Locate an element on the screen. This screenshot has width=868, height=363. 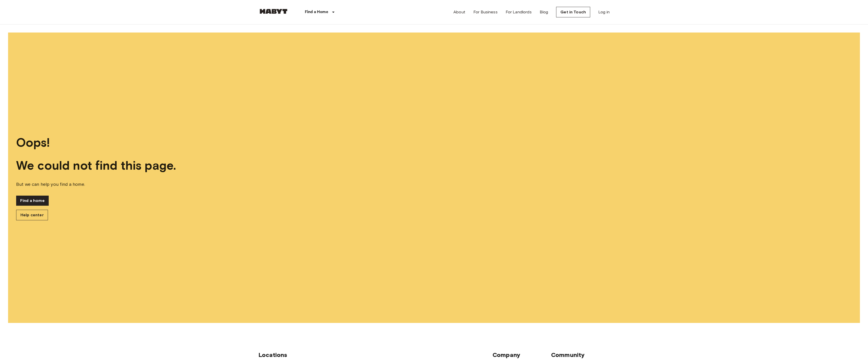
span: Oops! is located at coordinates (434, 142).